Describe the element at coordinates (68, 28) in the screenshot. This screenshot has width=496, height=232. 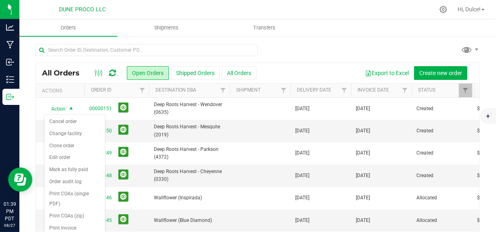
I see `span: Orders` at that location.